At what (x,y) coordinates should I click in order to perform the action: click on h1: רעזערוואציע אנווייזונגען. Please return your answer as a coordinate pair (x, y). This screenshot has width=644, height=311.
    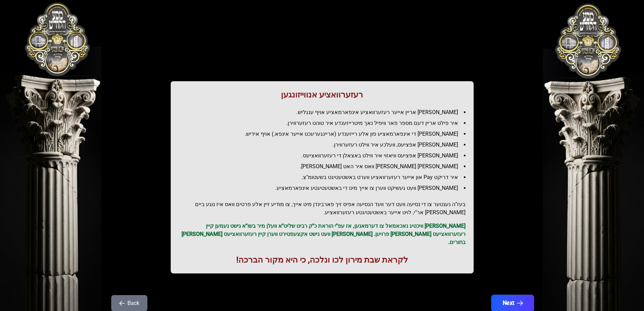
    Looking at the image, I should click on (322, 95).